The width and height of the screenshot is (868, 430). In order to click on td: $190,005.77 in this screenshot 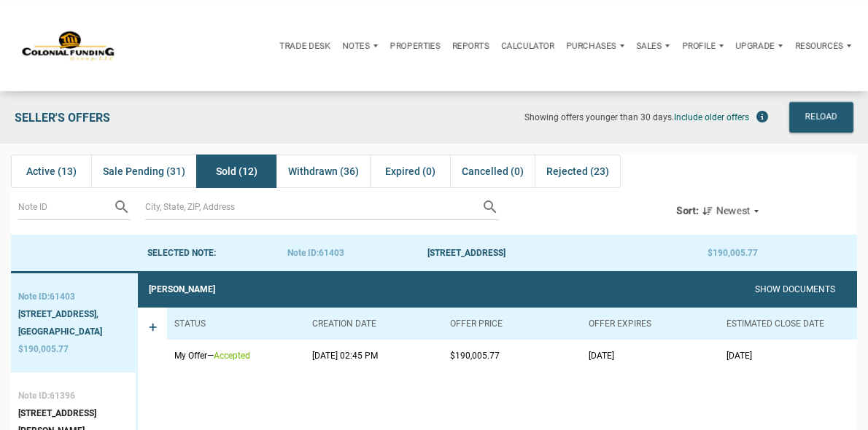, I will do `click(511, 356)`.